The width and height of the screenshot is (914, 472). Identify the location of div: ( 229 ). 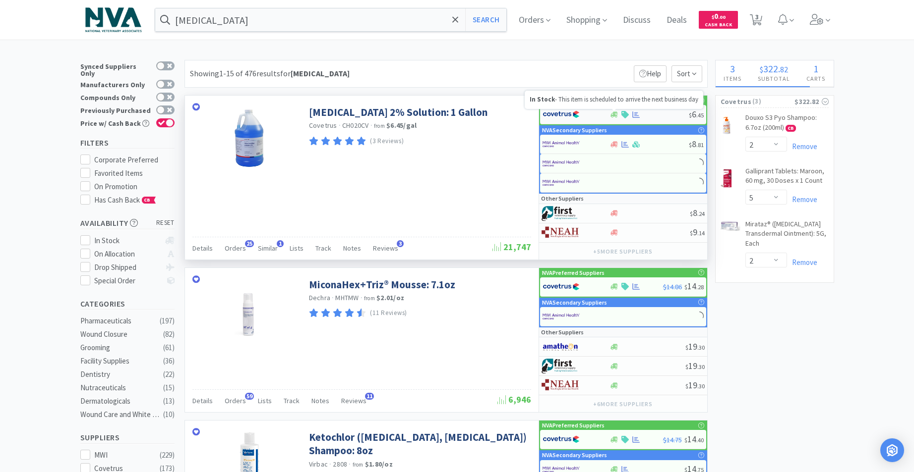
(167, 456).